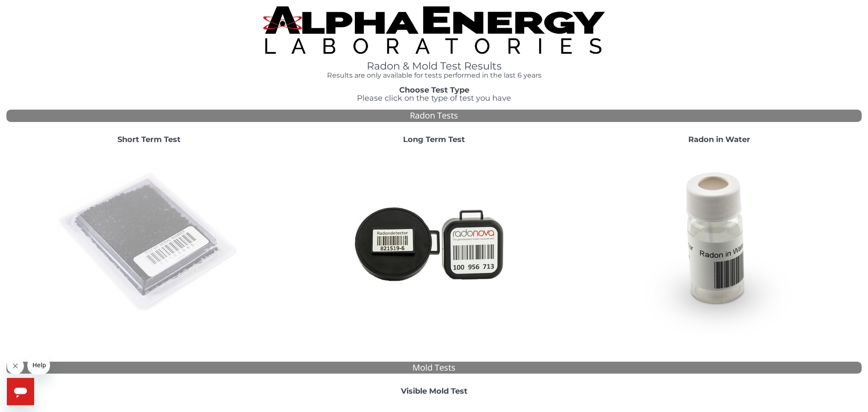  What do you see at coordinates (149, 243) in the screenshot?
I see `img: ShortTerm.jpg` at bounding box center [149, 243].